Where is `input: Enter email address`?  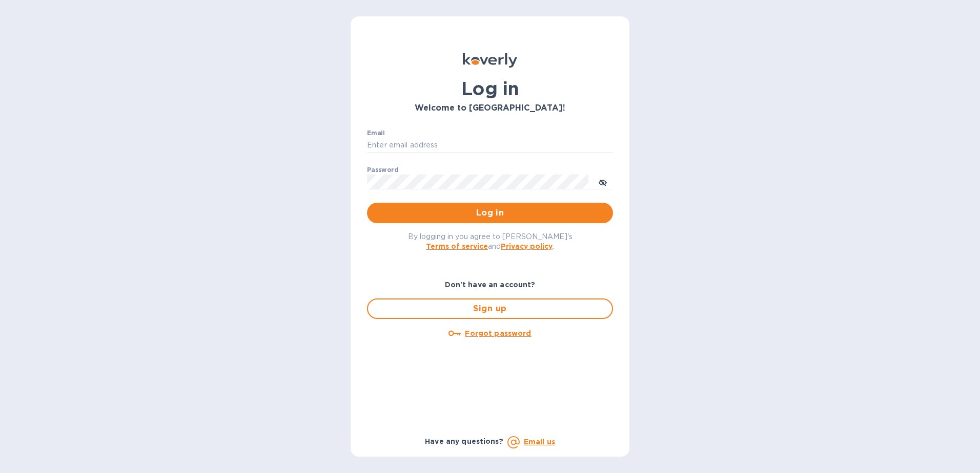 input: Enter email address is located at coordinates (490, 145).